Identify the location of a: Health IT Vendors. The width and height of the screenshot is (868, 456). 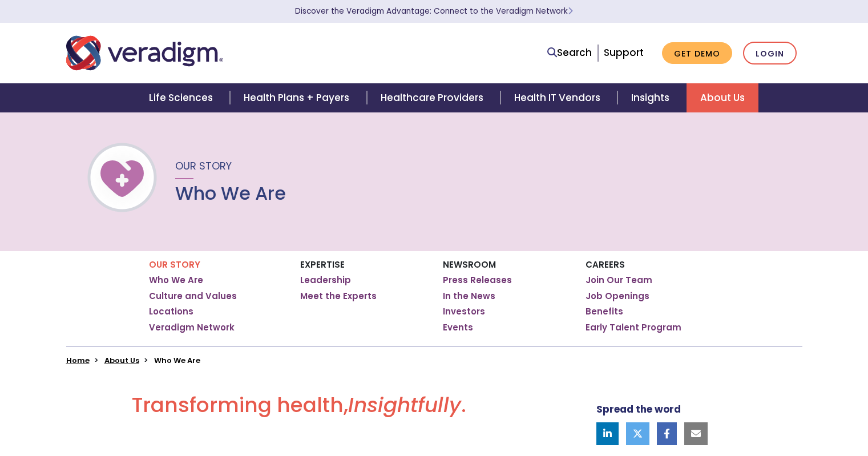
(558, 98).